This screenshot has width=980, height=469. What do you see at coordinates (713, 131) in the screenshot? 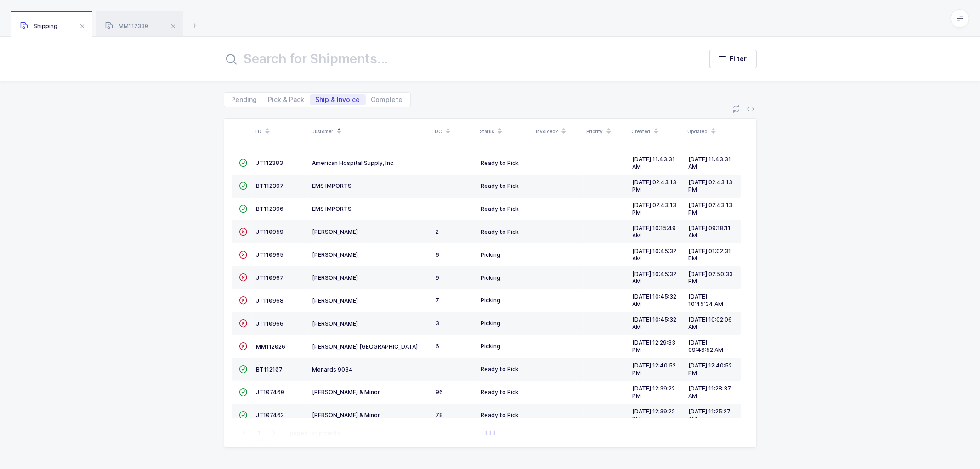
I see `div: Updated` at bounding box center [713, 131].